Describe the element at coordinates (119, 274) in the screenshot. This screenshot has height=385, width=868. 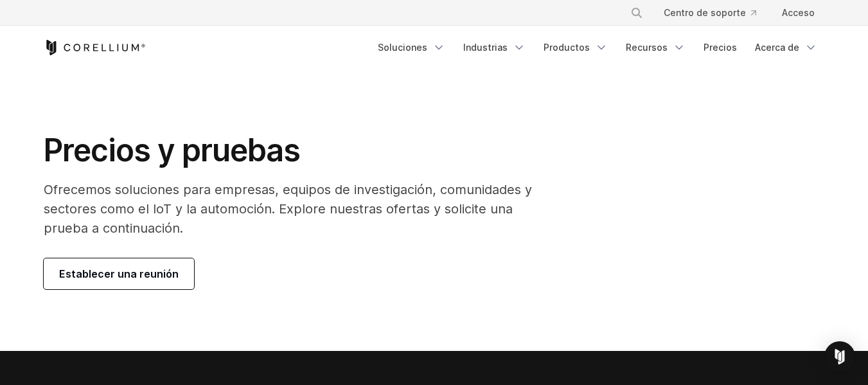
I see `a: Establecer una reunión` at that location.